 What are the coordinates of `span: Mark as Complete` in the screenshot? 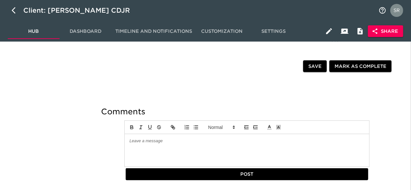 It's located at (361, 66).